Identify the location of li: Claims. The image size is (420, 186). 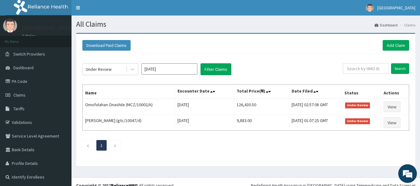
(407, 25).